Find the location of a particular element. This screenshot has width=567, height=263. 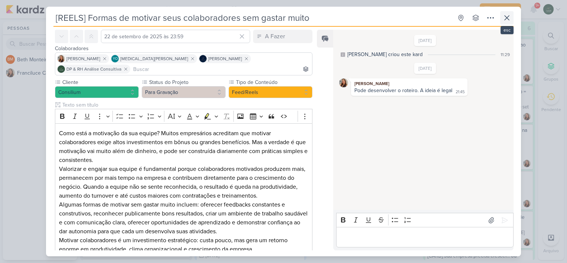

button: Feed/Reels is located at coordinates (270, 92).